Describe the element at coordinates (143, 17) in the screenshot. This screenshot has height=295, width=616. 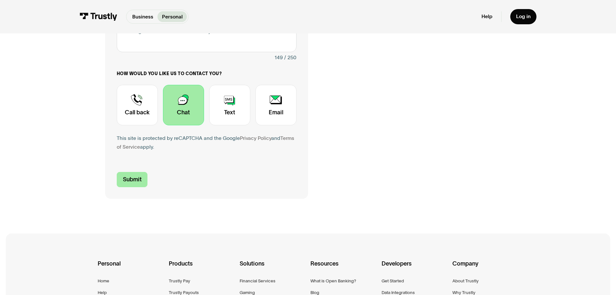
I see `p: Business` at that location.